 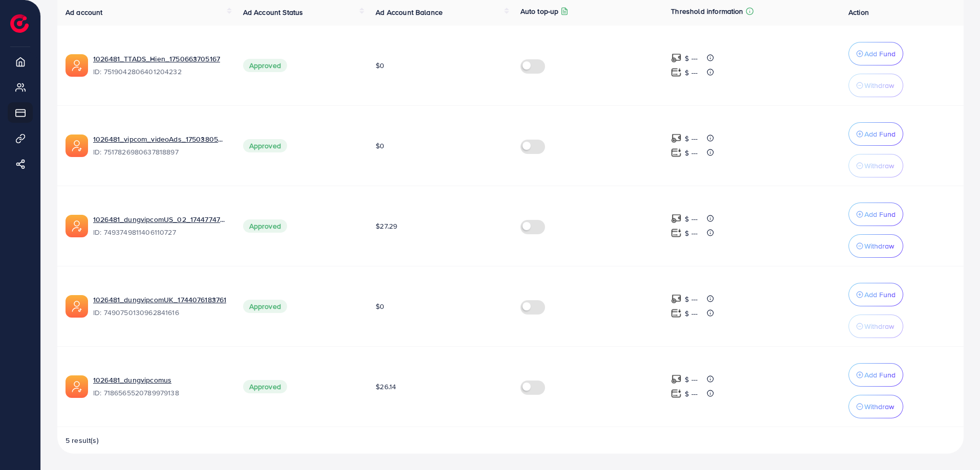 What do you see at coordinates (160, 146) in the screenshot?
I see `div: <span class='underline'>1026481_vipcom_videoAds_1750380509111</span></br>7517826980637818897` at bounding box center [160, 146].